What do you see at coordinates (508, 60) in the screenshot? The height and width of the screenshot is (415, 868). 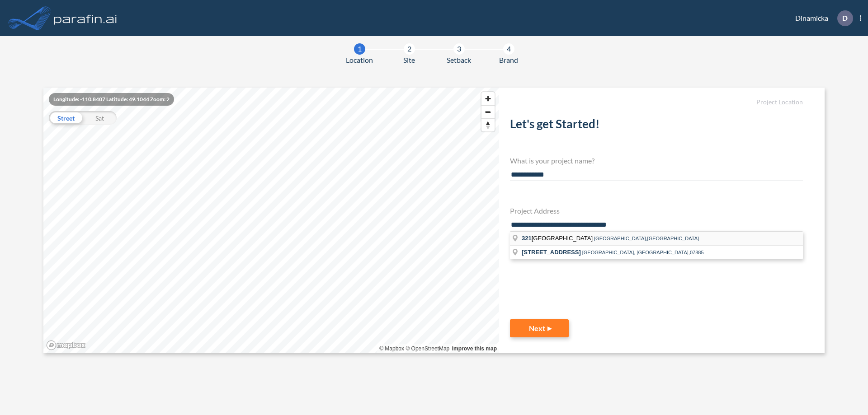 I see `span: Brand` at bounding box center [508, 60].